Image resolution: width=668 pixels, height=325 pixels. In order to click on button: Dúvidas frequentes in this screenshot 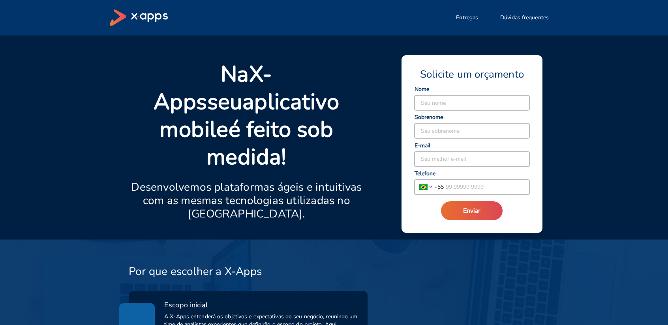, I will do `click(524, 18)`.